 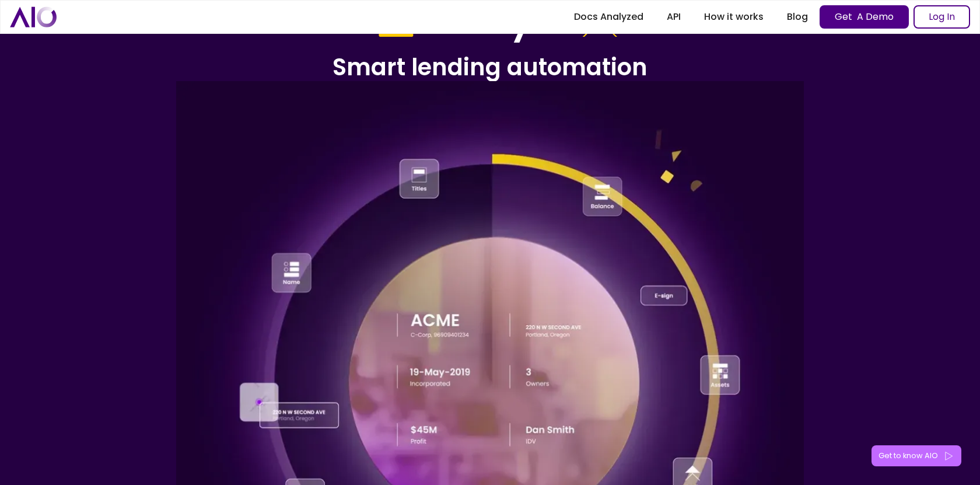 I want to click on div: Get to know AIO, so click(x=908, y=456).